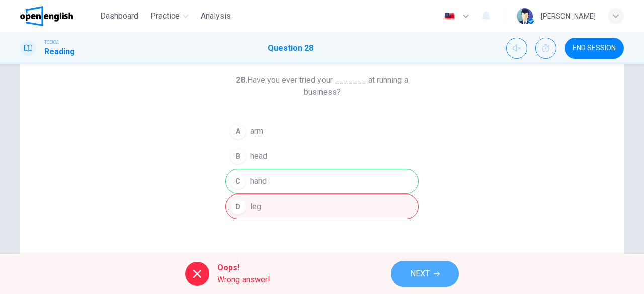  What do you see at coordinates (52, 42) in the screenshot?
I see `span: TOEIC®` at bounding box center [52, 42].